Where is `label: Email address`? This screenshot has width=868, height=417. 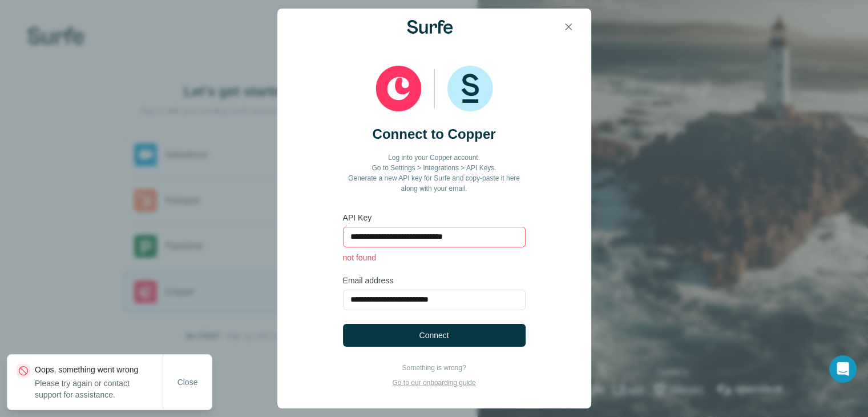 label: Email address is located at coordinates (434, 281).